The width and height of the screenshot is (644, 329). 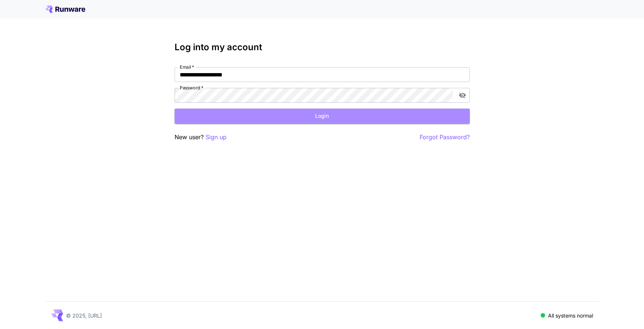 What do you see at coordinates (200, 137) in the screenshot?
I see `p: New user?` at bounding box center [200, 137].